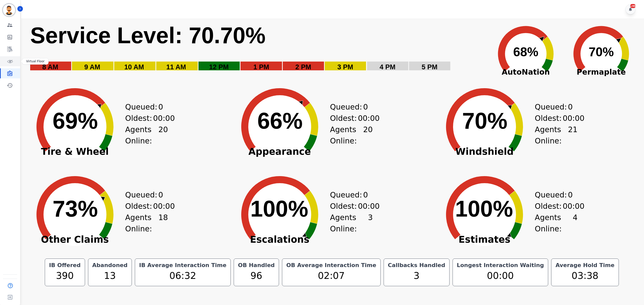 This screenshot has width=644, height=305. What do you see at coordinates (573, 135) in the screenshot?
I see `span: 21` at bounding box center [573, 135].